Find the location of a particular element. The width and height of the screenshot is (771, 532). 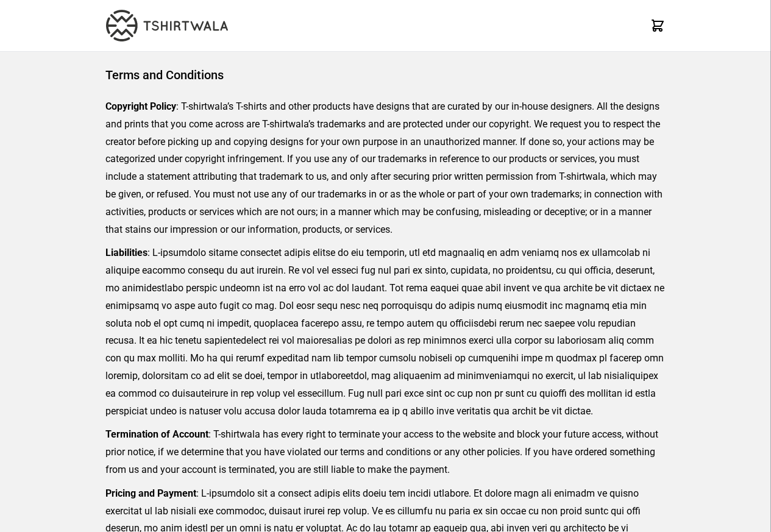

strong: Termination of Account is located at coordinates (156, 434).